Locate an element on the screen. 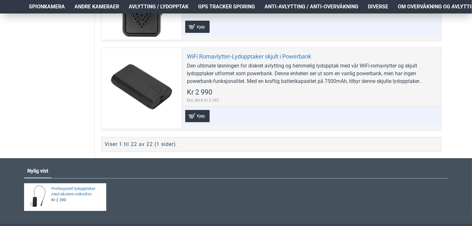  div: Den ultimate løsningen for diskret avlytting og hemmelig lydopptak med vår WiFi-romavlytter og sk... is located at coordinates (311, 73).